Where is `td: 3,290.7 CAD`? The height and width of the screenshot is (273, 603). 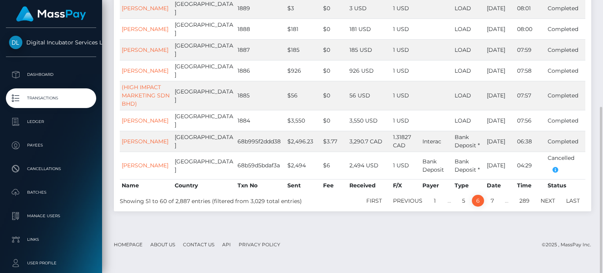 td: 3,290.7 CAD is located at coordinates (369, 141).